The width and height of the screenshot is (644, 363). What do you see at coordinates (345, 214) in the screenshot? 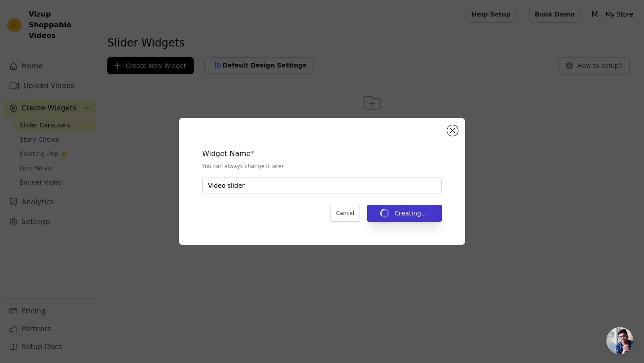
I see `button: Cancel` at bounding box center [345, 214].